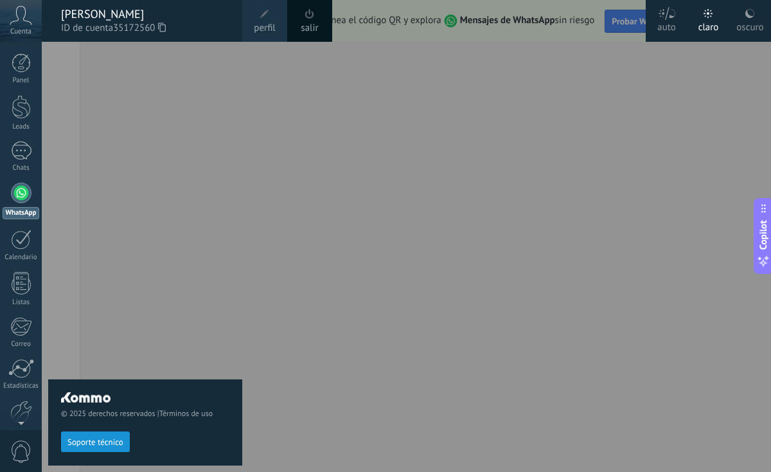 Image resolution: width=771 pixels, height=472 pixels. Describe the element at coordinates (21, 127) in the screenshot. I see `div: Leads` at that location.